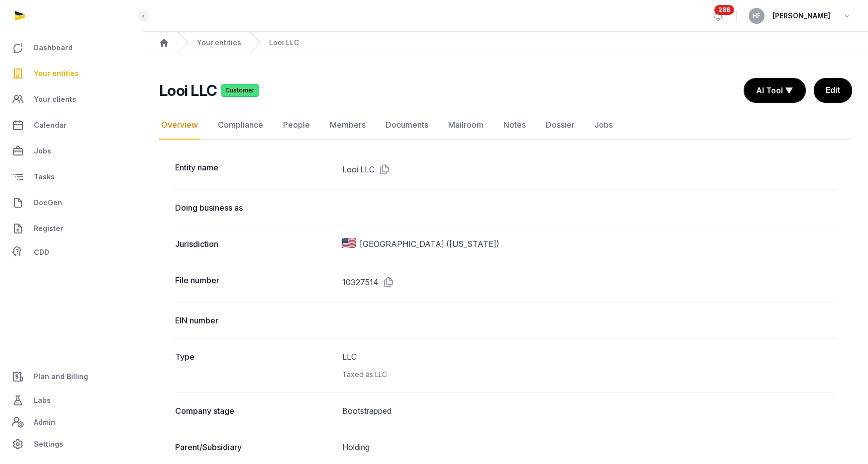 The width and height of the screenshot is (868, 464). What do you see at coordinates (589, 169) in the screenshot?
I see `dd: Looi LLC` at bounding box center [589, 169].